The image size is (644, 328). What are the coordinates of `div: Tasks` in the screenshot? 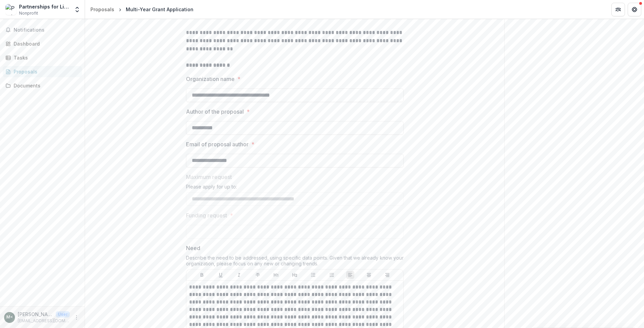 It's located at (44, 57).